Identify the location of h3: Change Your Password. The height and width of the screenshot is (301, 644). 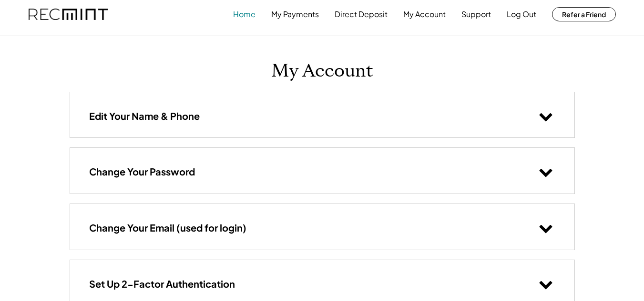
(142, 172).